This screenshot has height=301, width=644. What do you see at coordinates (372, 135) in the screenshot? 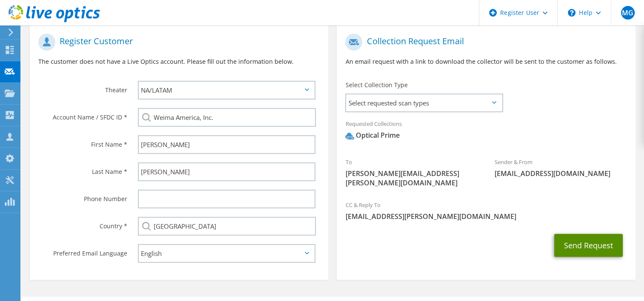
I see `div: Optical Prime` at bounding box center [372, 135].